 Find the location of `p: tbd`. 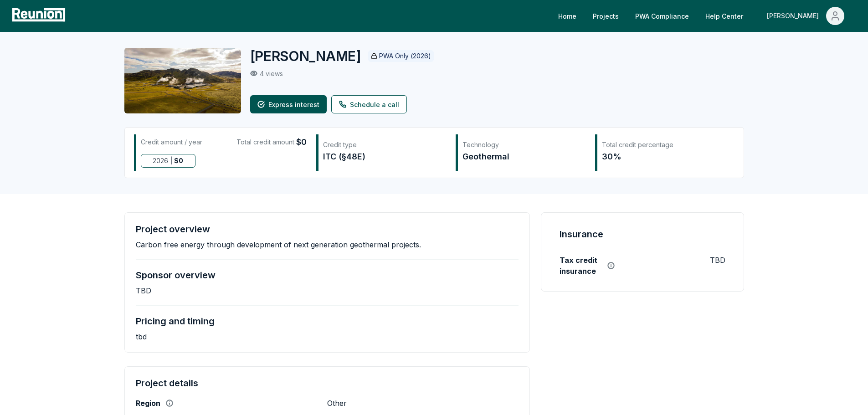

p: tbd is located at coordinates (141, 337).